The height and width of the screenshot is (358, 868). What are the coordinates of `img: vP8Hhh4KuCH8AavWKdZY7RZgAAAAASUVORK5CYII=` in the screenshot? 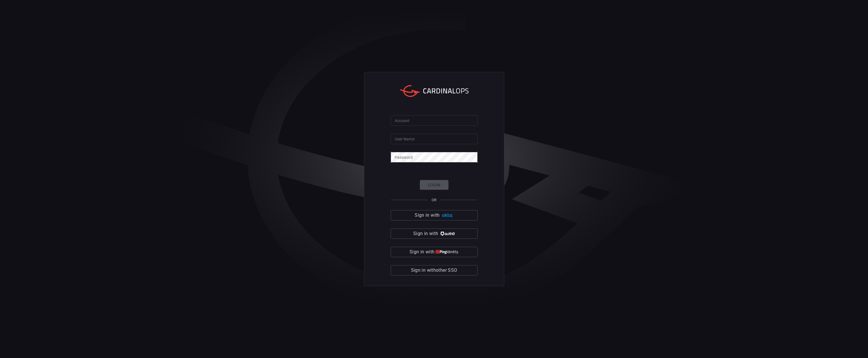 It's located at (447, 234).